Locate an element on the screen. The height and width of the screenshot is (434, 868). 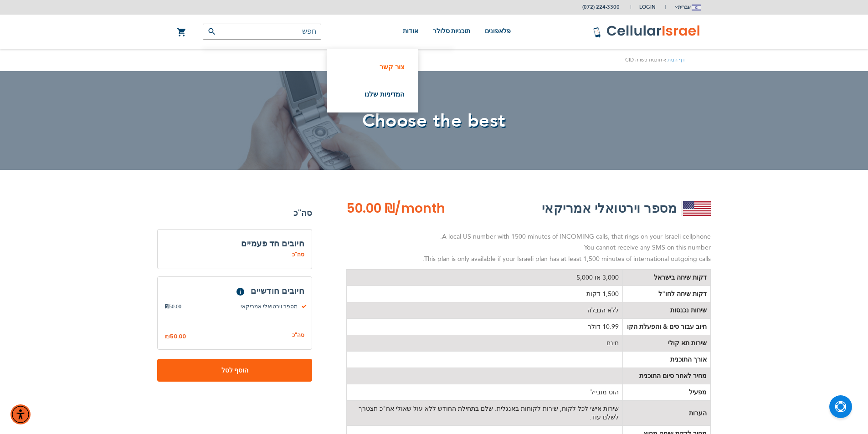
p: A local US number with 1500 minutes of INCOMING calls, that rings on your Israeli cellphone. You ... is located at coordinates (529, 248).